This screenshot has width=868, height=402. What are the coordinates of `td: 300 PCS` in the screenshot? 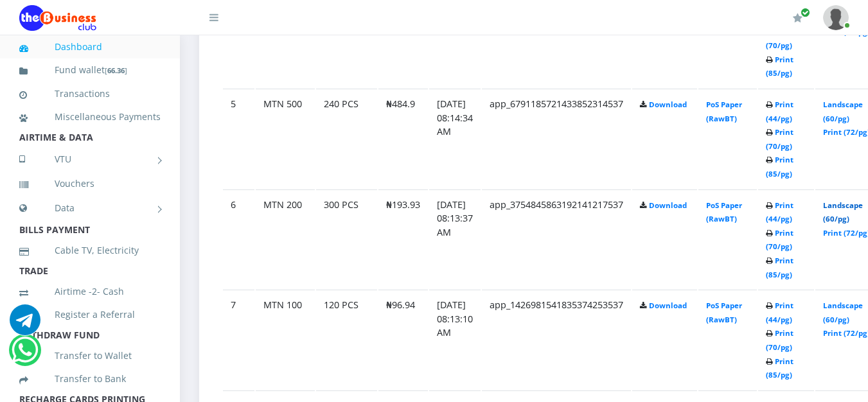 It's located at (347, 239).